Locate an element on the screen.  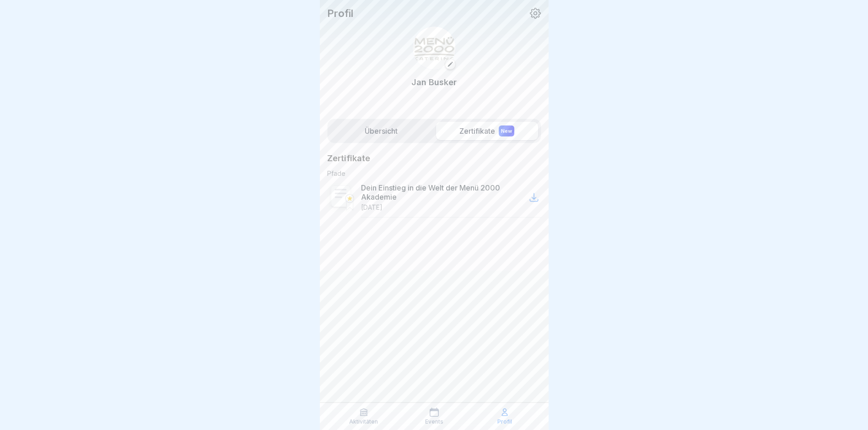
p: Aktivitäten is located at coordinates (364, 422).